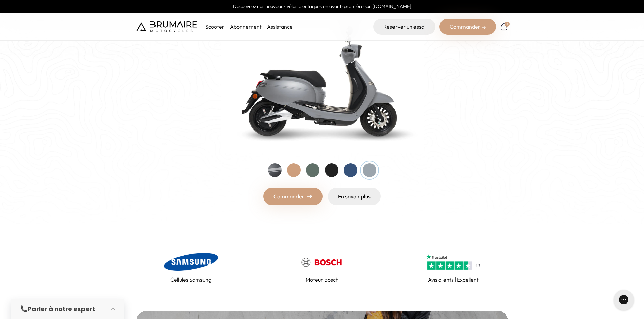  What do you see at coordinates (190, 279) in the screenshot?
I see `p: Cellules Samsung` at bounding box center [190, 279].